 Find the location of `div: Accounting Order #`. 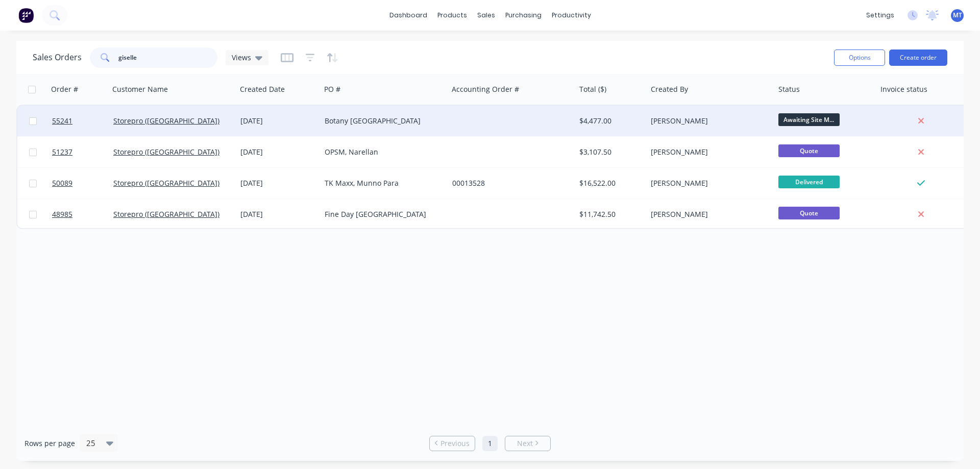

div: Accounting Order # is located at coordinates (485, 89).